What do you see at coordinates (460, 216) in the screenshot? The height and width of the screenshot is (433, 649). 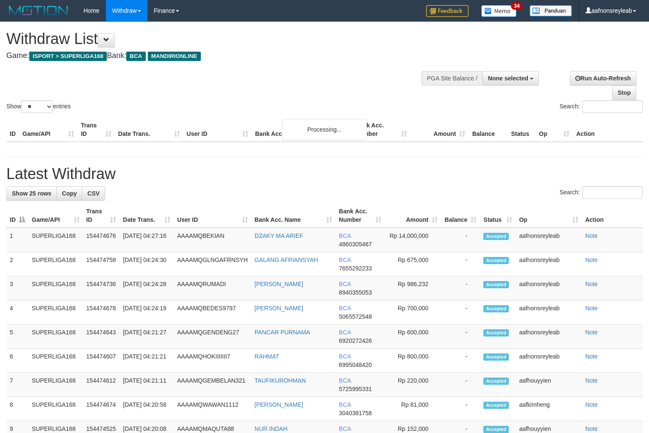 I see `th: Balance: activate to sort column ascending` at bounding box center [460, 216].